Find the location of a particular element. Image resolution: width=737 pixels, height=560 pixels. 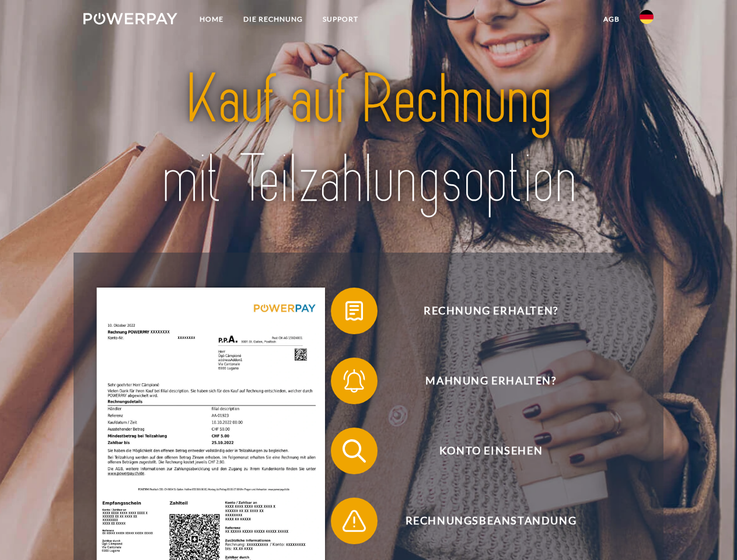

span: Rechnung erhalten? is located at coordinates (491, 311).